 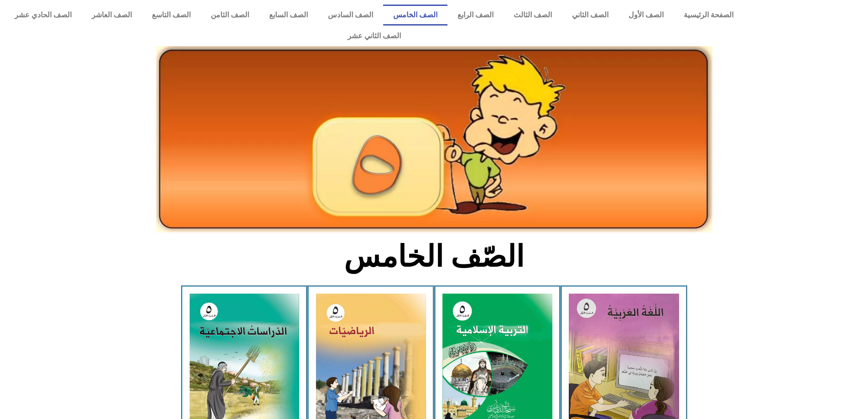 I want to click on a: الصف الثاني عشر, so click(x=375, y=36).